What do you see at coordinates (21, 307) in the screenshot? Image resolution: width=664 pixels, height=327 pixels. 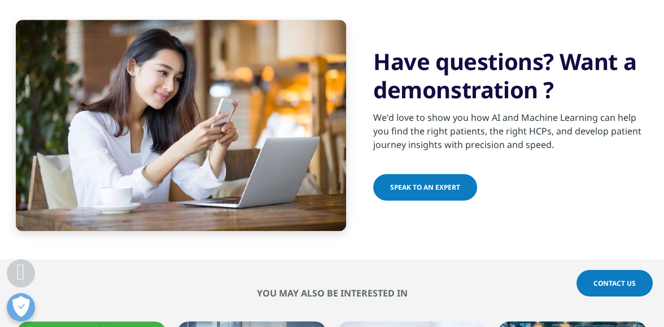 I see `button: Open Preferences` at bounding box center [21, 307].